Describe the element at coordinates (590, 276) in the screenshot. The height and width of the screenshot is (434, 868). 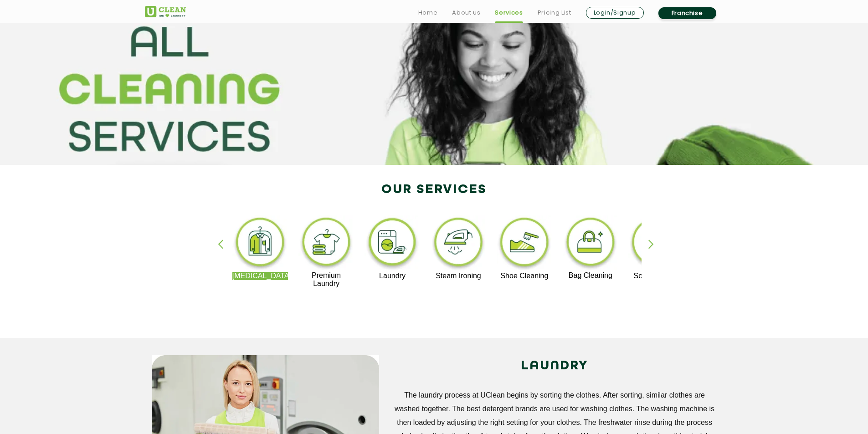
I see `p: Bag Cleaning` at that location.